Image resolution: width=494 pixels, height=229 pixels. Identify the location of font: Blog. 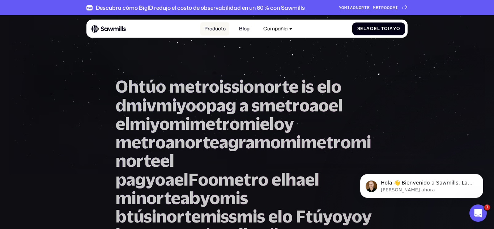
(244, 28).